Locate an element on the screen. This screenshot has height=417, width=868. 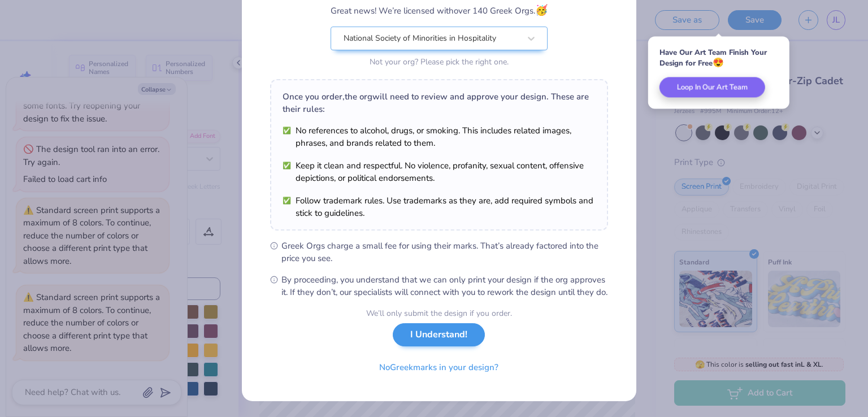
div: Have Our Art Team Finish Your Design for Free is located at coordinates (719, 58).